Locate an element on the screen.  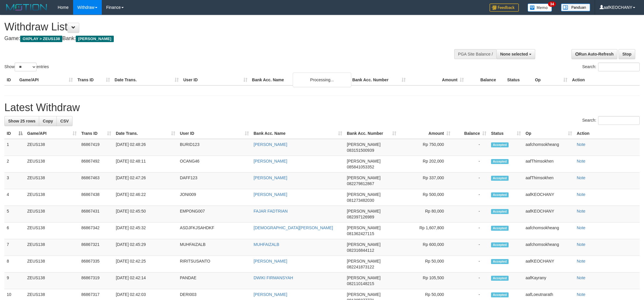
th: Date Trans. is located at coordinates (146, 80).